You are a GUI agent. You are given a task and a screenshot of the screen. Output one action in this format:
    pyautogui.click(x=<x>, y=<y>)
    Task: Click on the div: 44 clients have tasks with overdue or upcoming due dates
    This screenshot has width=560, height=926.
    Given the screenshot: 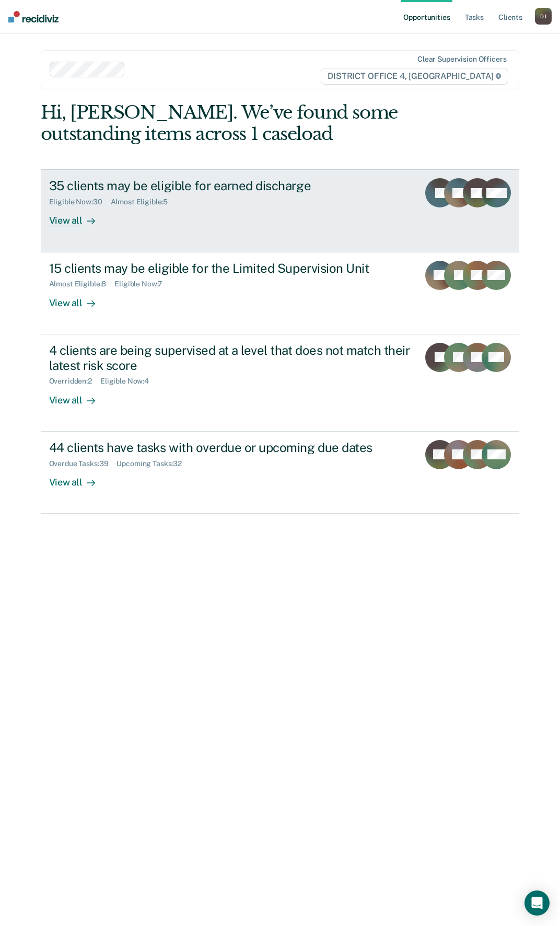 What is the action you would take?
    pyautogui.click(x=230, y=447)
    